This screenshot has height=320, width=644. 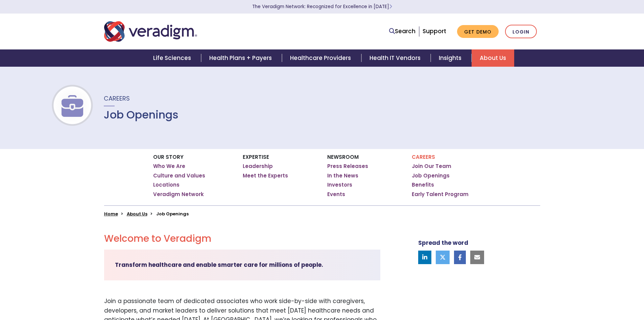 I want to click on a: Meet the Experts, so click(x=265, y=176).